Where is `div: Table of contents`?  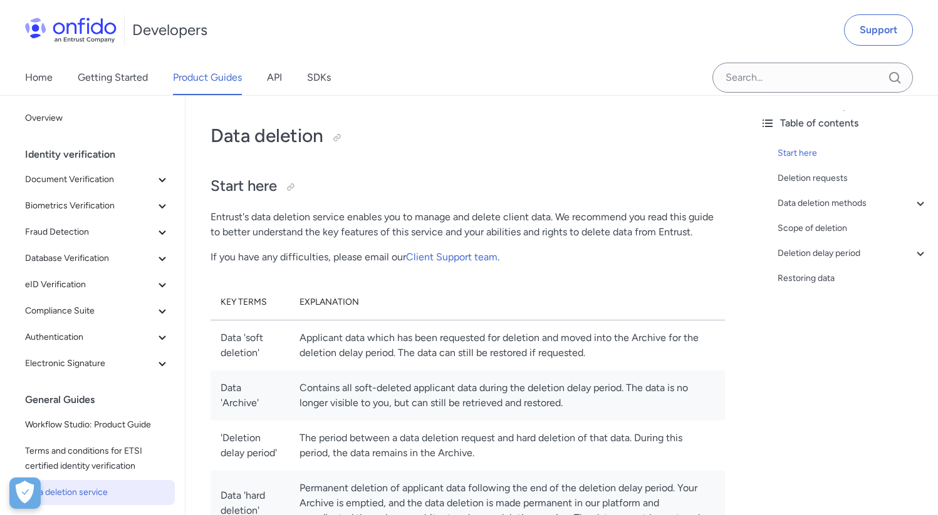
div: Table of contents is located at coordinates (844, 123).